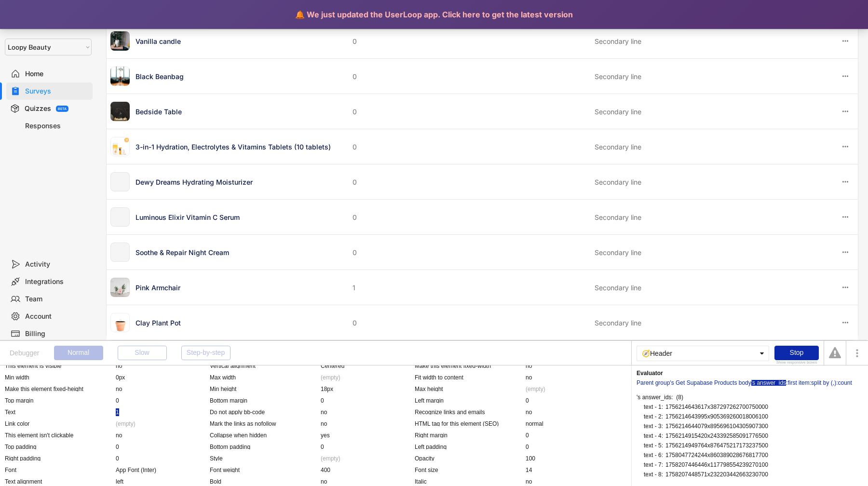  What do you see at coordinates (265, 481) in the screenshot?
I see `div: Bold` at bounding box center [265, 481].